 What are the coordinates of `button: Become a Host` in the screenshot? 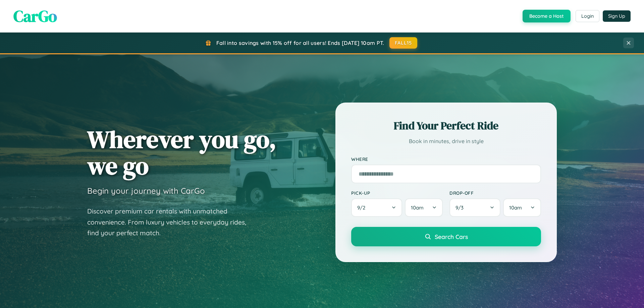 It's located at (546, 16).